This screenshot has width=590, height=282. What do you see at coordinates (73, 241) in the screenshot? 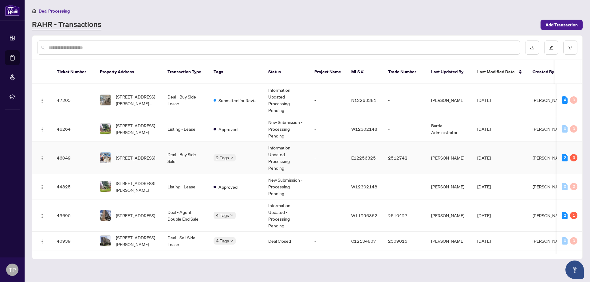
I see `td: 40939` at bounding box center [73, 241].